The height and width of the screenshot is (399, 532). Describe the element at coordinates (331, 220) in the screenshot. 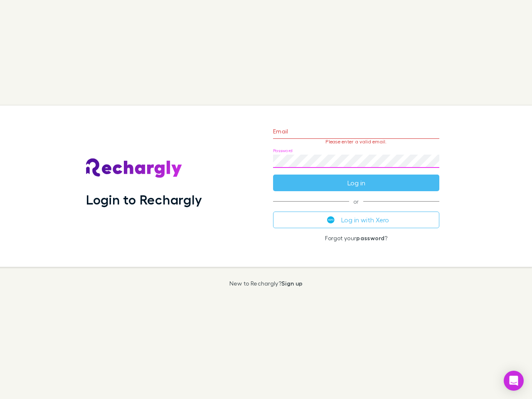

I see `img: Xero's logo` at that location.